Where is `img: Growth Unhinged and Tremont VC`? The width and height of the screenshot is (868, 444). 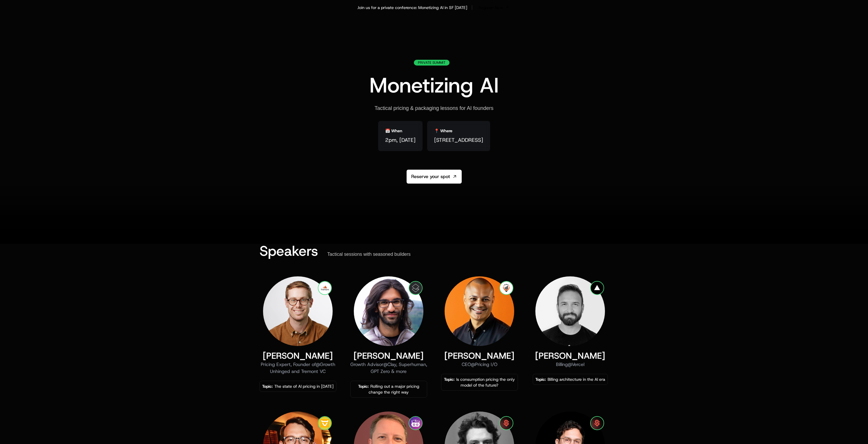 img: Growth Unhinged and Tremont VC is located at coordinates (325, 288).